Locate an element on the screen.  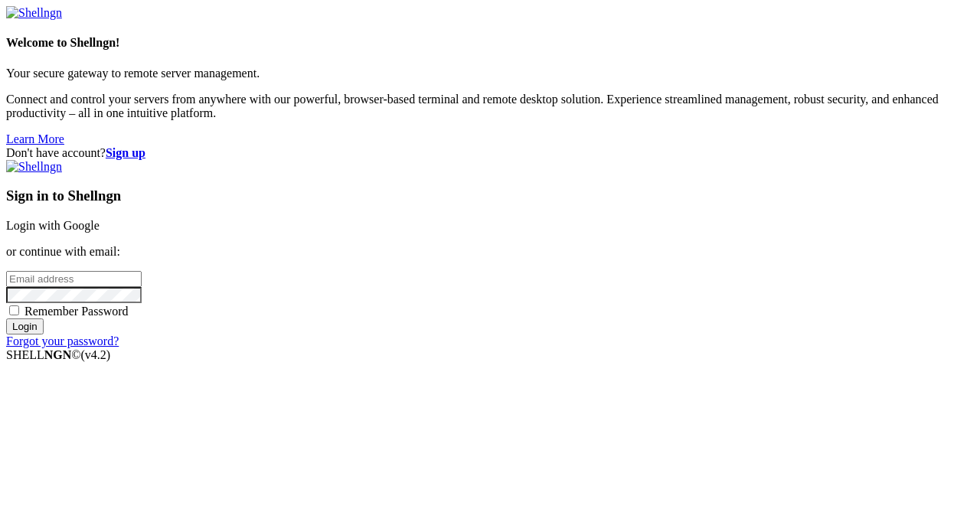
strong: Sign up is located at coordinates (126, 153).